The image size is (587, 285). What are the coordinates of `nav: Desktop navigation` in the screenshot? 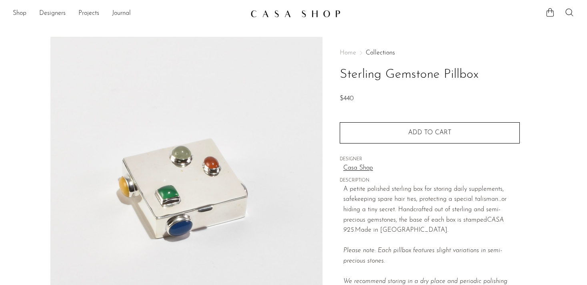 It's located at (129, 14).